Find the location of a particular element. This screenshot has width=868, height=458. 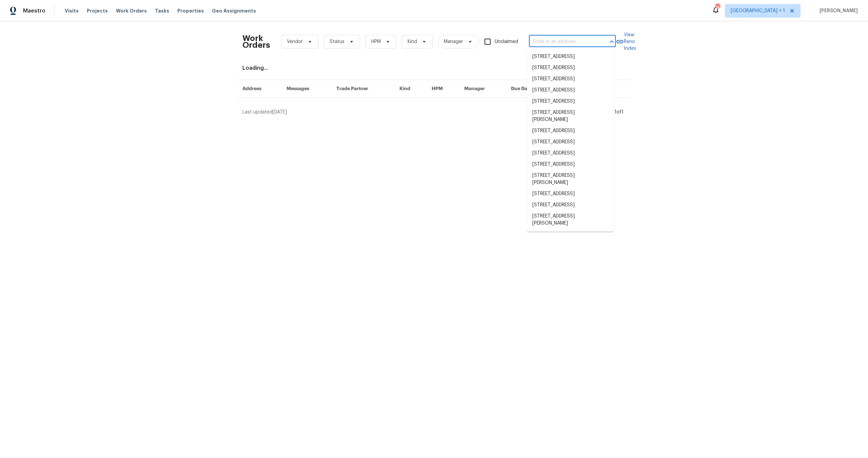

th: Messages is located at coordinates (306, 89).